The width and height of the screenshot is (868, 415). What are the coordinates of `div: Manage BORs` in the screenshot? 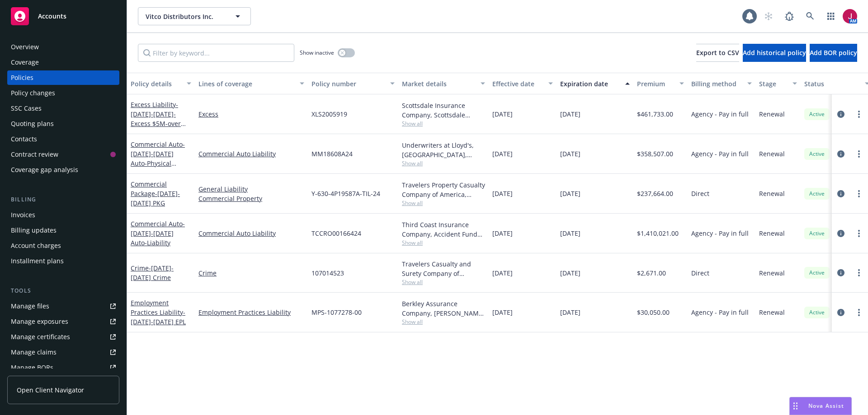 It's located at (32, 368).